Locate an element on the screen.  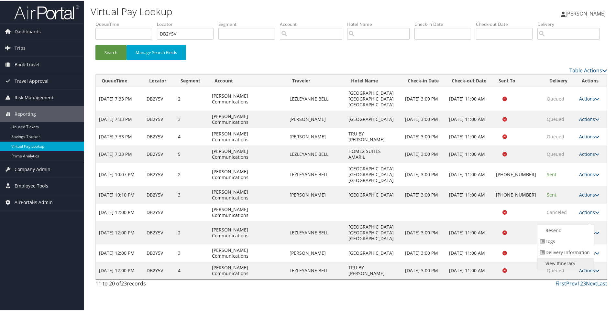
td: 2 is located at coordinates (192, 232).